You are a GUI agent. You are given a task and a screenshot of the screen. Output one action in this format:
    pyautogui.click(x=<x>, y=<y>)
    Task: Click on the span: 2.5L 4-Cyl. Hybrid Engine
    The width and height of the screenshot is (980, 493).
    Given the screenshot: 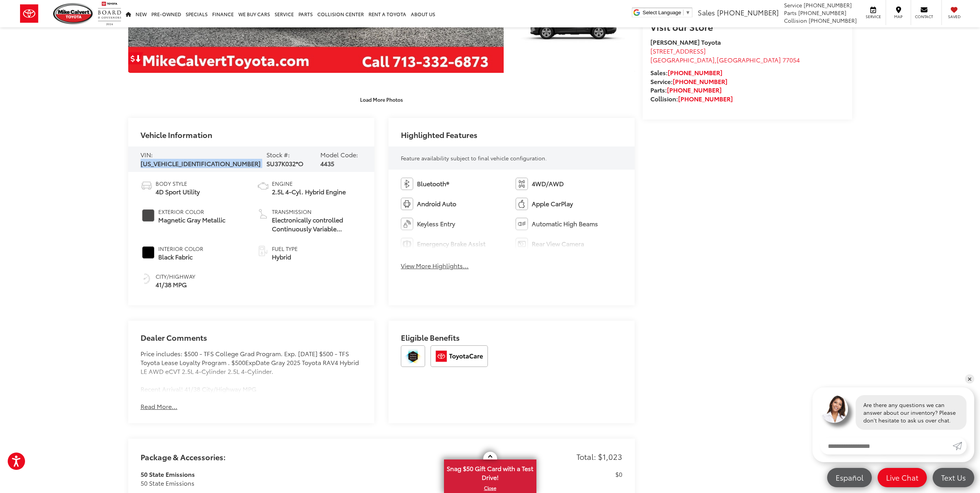 What is the action you would take?
    pyautogui.click(x=309, y=191)
    